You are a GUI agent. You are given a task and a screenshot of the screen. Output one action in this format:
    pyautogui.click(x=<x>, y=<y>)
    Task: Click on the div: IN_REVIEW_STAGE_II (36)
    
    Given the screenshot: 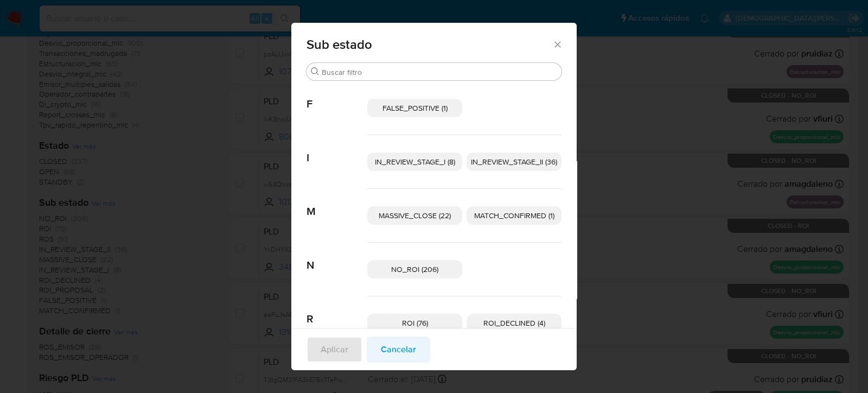 What is the action you would take?
    pyautogui.click(x=514, y=162)
    